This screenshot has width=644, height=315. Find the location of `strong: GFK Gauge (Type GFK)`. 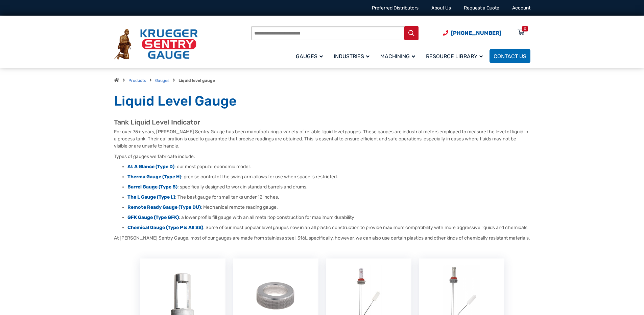

strong: GFK Gauge (Type GFK) is located at coordinates (153, 217).